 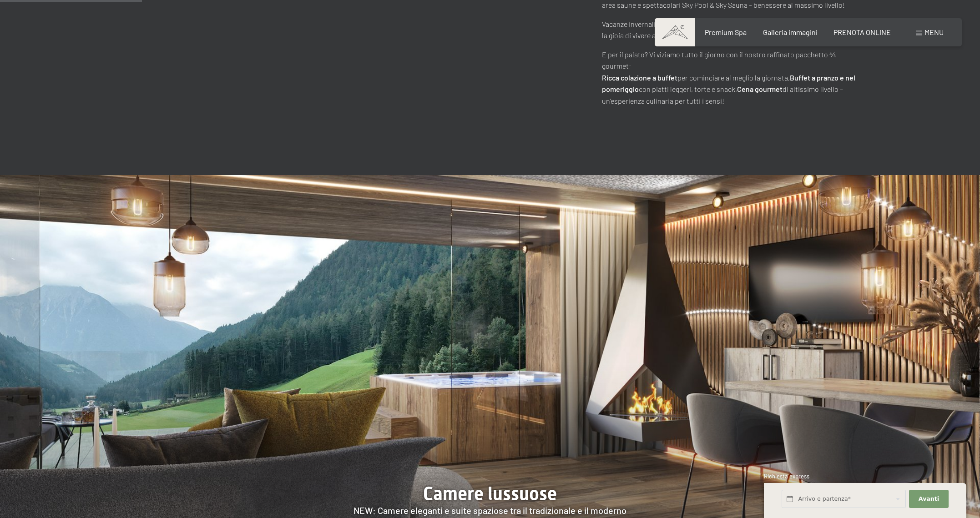 I want to click on p: Vacanze invernali romantiche o sogni estivi al sole – qui trovate sicurezza, comfort e la gioia d..., so click(x=733, y=30).